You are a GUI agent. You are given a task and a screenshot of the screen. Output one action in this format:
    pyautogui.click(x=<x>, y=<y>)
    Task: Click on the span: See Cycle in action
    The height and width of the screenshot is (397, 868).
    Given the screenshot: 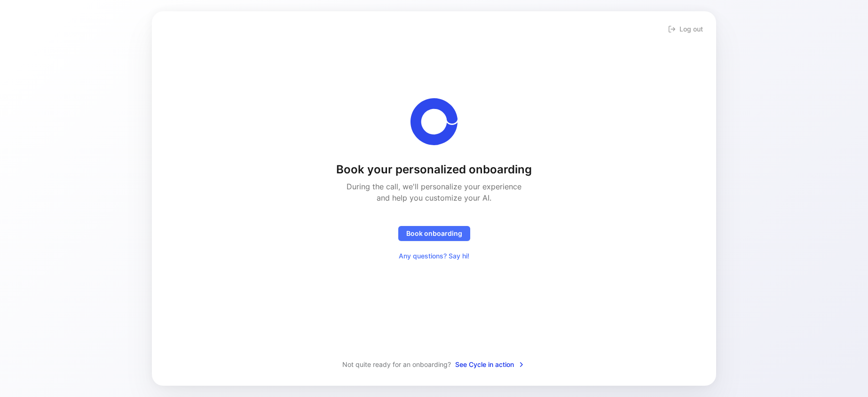 What is the action you would take?
    pyautogui.click(x=490, y=365)
    